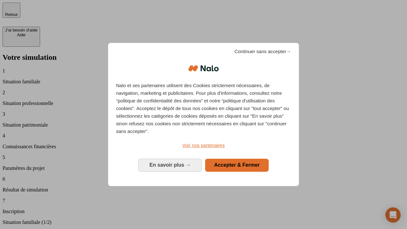 The width and height of the screenshot is (407, 229). I want to click on div: Bienvenue chez Nalo Gestion du consentement, so click(203, 114).